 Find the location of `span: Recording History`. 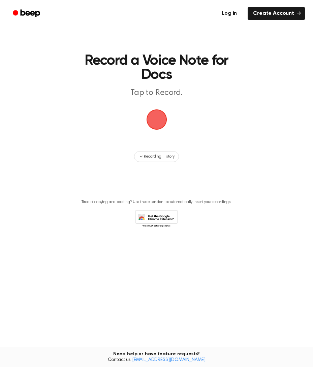

span: Recording History is located at coordinates (159, 157).